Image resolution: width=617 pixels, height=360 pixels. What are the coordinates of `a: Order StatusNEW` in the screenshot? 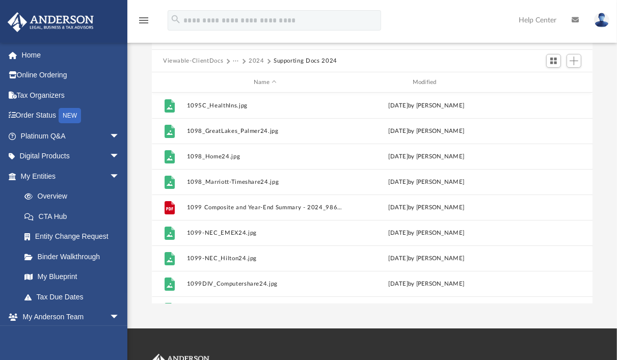 It's located at (71, 116).